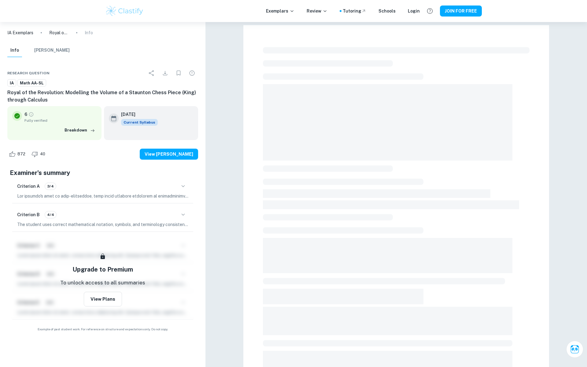 This screenshot has height=367, width=587. What do you see at coordinates (103, 96) in the screenshot?
I see `h6: Royal of the Revolution: Modelling the Volume of a Staunton Chess Piece (King) through Calculus` at bounding box center [103, 96].